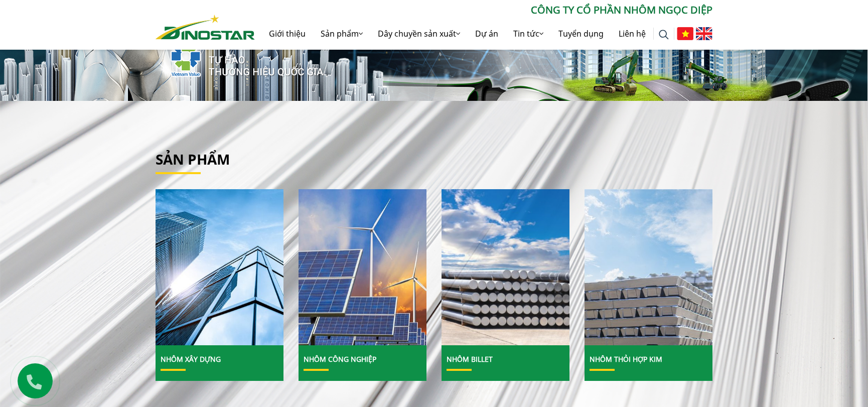 This screenshot has height=407, width=868. I want to click on img: Nhôm Công nghiệp, so click(362, 267).